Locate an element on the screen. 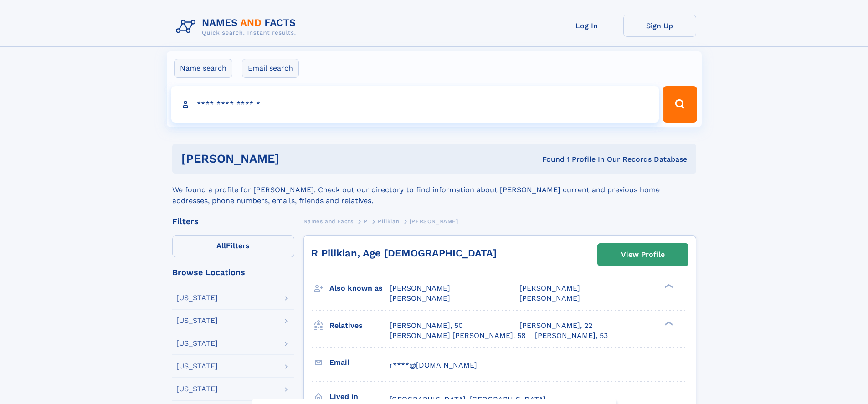  h3: Relatives is located at coordinates (359, 326).